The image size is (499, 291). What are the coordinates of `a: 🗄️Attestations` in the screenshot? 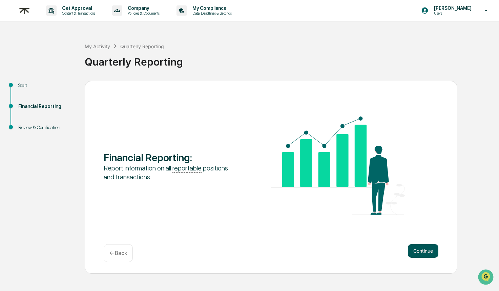 It's located at (66, 89).